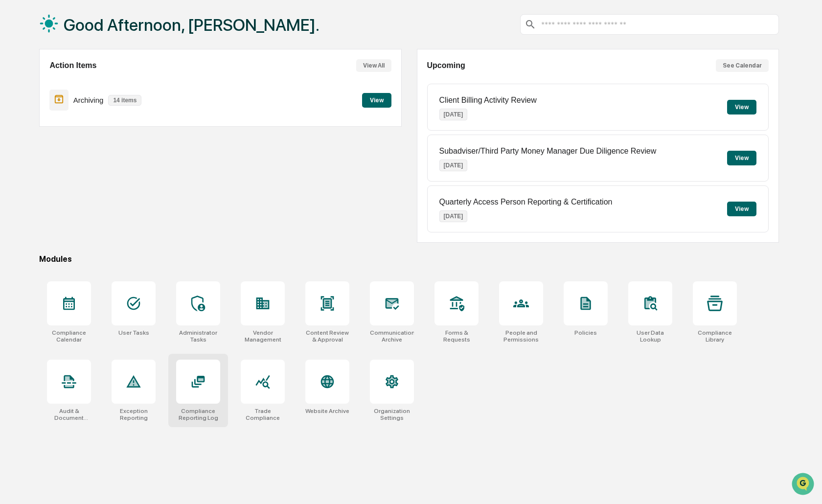 Image resolution: width=822 pixels, height=504 pixels. Describe the element at coordinates (263, 415) in the screenshot. I see `div: Trade Compliance` at that location.